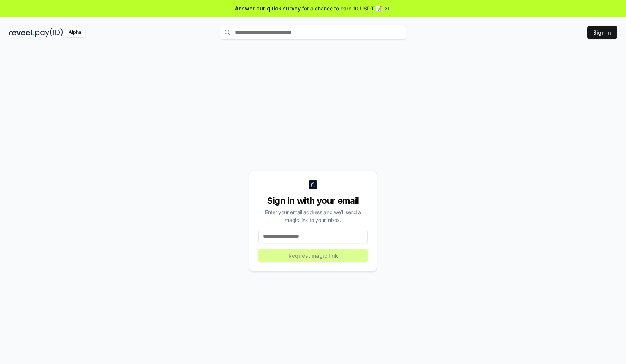  Describe the element at coordinates (313, 216) in the screenshot. I see `div: Enter your email address and we’ll send a magic link to your inbox.` at that location.